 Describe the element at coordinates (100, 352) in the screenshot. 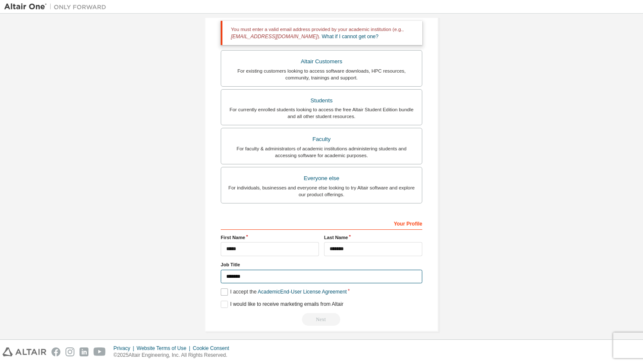

I see `img: youtube.svg` at that location.